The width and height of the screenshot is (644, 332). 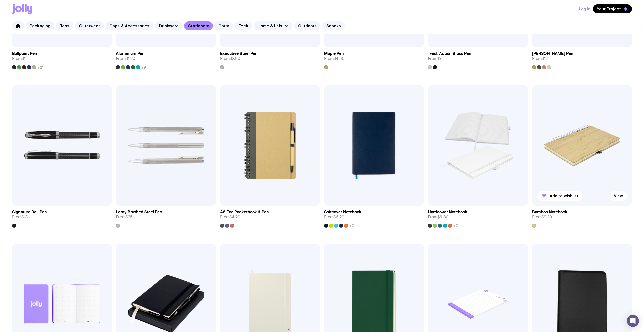 What do you see at coordinates (129, 217) in the screenshot?
I see `span: $25` at bounding box center [129, 217].